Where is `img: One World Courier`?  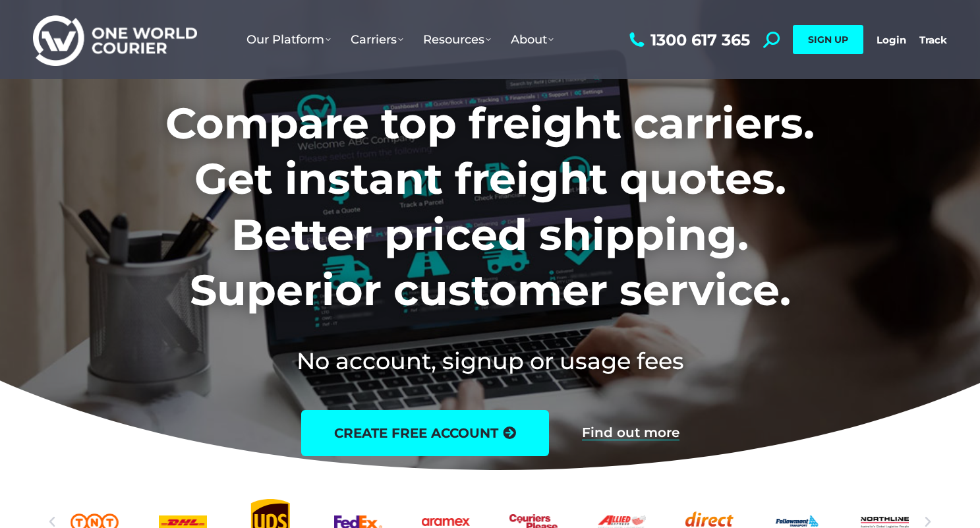 img: One World Courier is located at coordinates (115, 40).